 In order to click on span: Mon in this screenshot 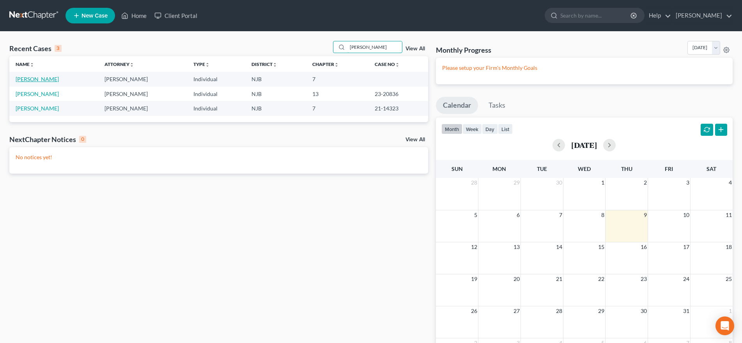, I will do `click(499, 168)`.